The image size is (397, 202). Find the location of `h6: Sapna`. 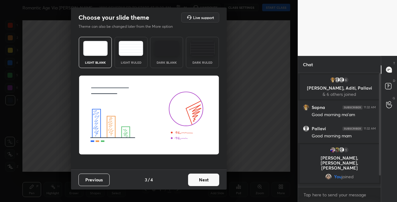

h6: Sapna is located at coordinates (318, 107).